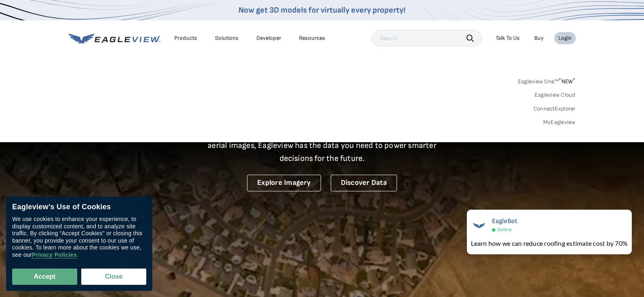  What do you see at coordinates (505, 221) in the screenshot?
I see `span: EagleBot` at bounding box center [505, 221].